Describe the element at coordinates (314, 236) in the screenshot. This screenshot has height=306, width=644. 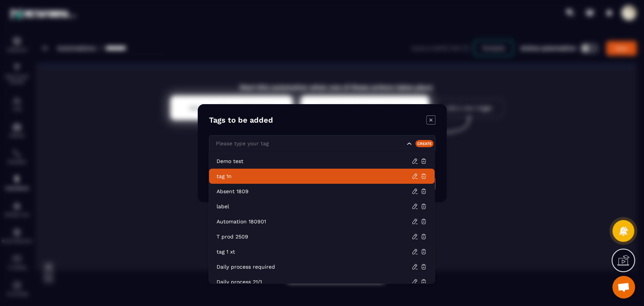
I see `p: T prod 2509` at that location.